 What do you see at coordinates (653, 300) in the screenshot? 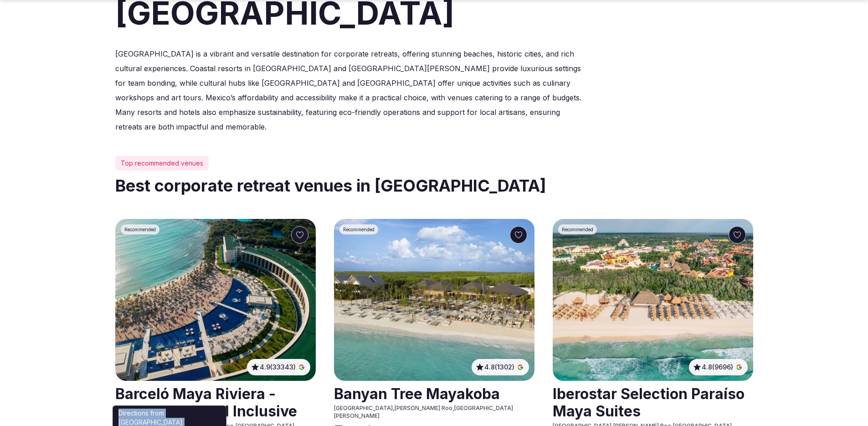
I see `a: See Iberostar Selection Paraíso Maya Suites` at bounding box center [653, 300].